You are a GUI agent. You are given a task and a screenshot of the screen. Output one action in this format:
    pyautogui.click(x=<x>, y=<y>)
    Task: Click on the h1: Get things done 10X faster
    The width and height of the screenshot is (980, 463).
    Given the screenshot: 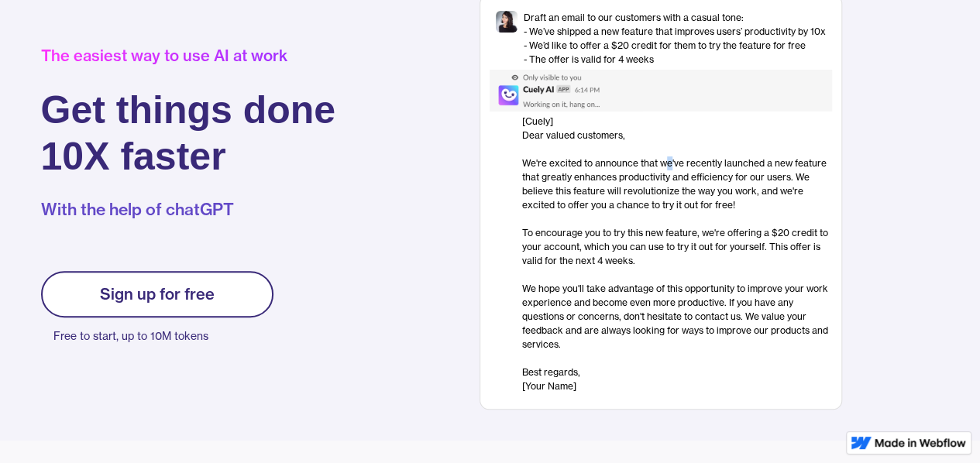 What is the action you would take?
    pyautogui.click(x=188, y=133)
    